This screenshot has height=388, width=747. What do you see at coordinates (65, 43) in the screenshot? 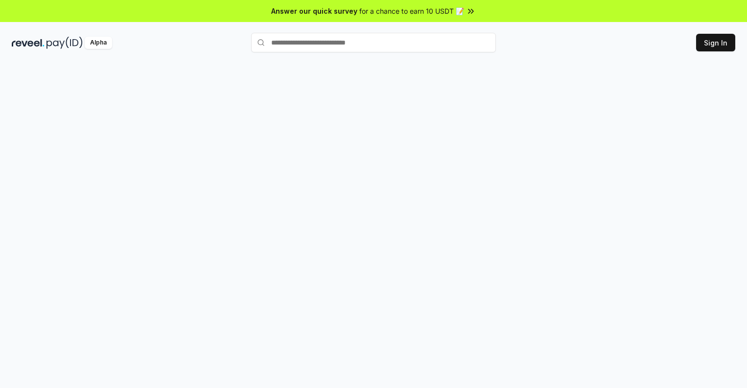
I see `img: pay_id` at bounding box center [65, 43].